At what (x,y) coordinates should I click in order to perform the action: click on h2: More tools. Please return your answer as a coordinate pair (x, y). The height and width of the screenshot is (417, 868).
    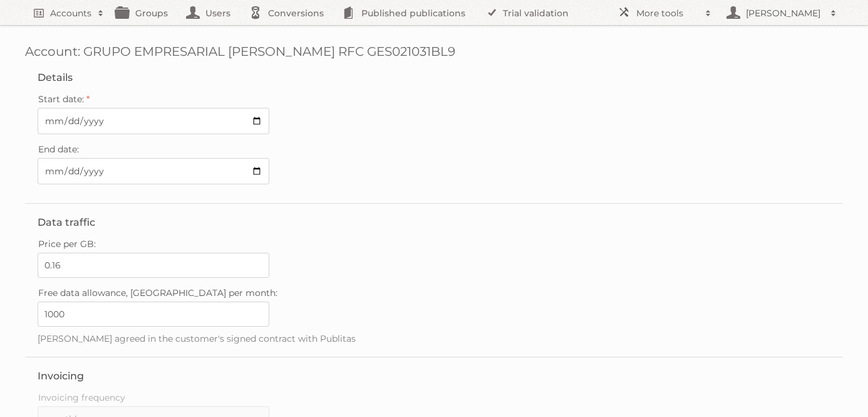
    Looking at the image, I should click on (668, 13).